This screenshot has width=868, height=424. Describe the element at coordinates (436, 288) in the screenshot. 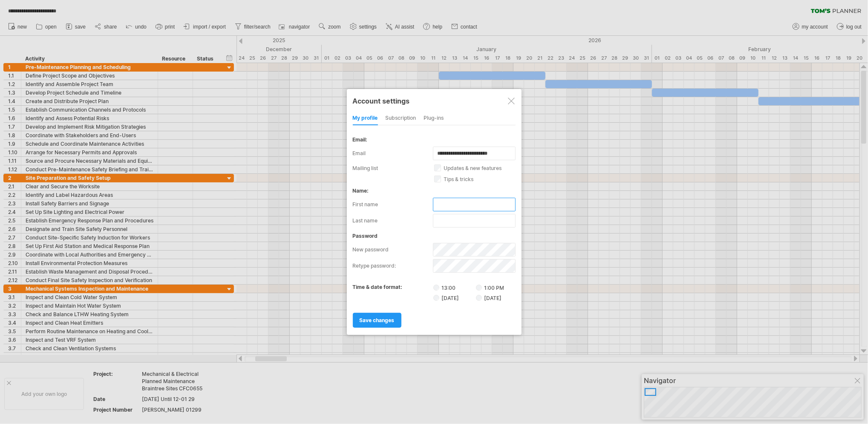

I see `input: 13:00` at that location.